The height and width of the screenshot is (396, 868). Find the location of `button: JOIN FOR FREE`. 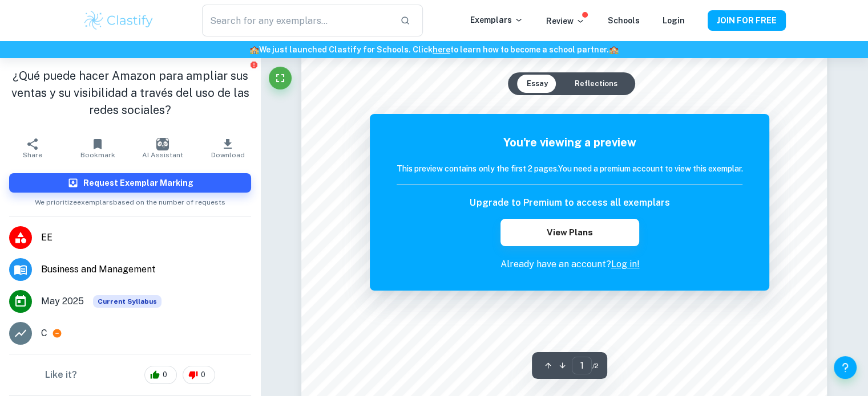

button: JOIN FOR FREE is located at coordinates (746, 20).